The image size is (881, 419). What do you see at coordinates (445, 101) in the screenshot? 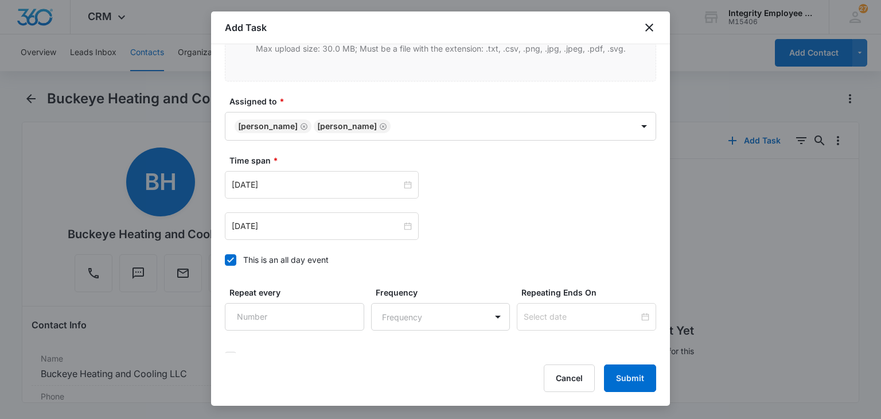
I see `label: Assigned to` at bounding box center [445, 101].